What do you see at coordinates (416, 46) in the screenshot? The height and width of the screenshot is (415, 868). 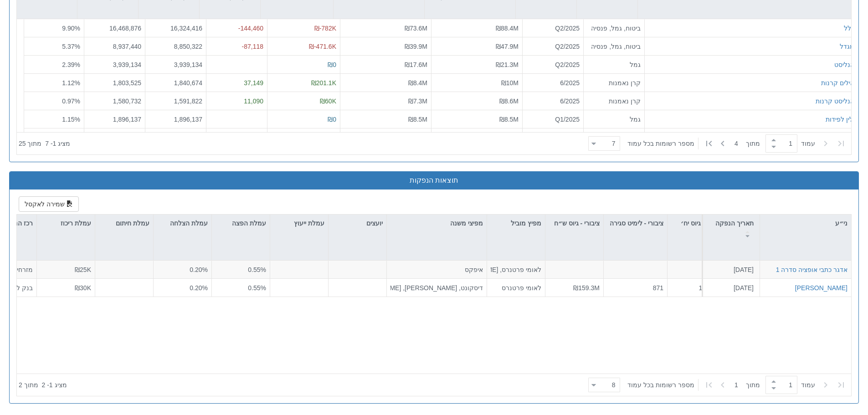 I see `span: ₪39.9M` at bounding box center [416, 46].